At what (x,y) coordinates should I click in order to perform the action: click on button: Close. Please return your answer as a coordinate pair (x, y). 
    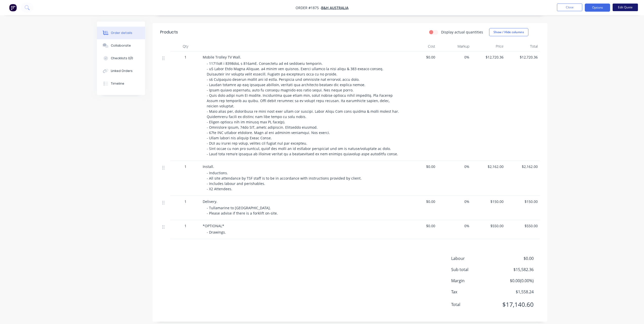
    Looking at the image, I should click on (570, 7).